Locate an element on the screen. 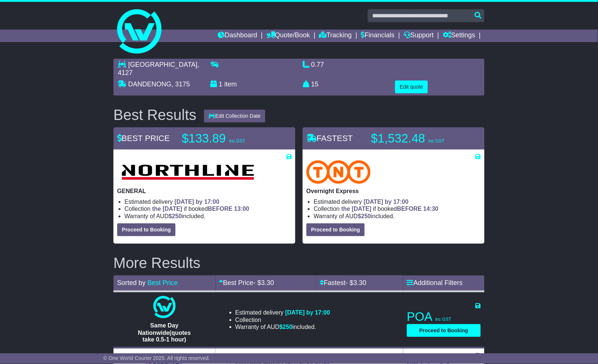  span: 0.77 is located at coordinates (317, 64).